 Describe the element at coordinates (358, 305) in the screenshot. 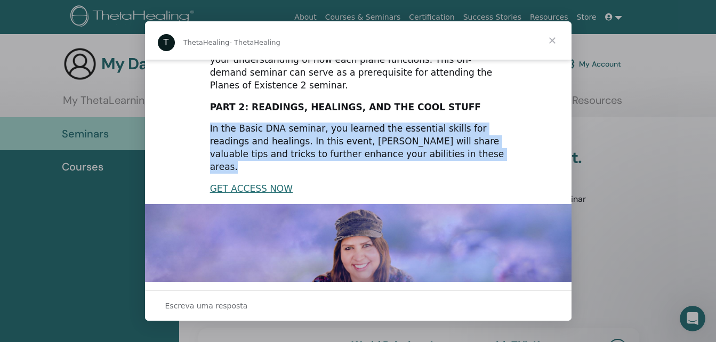

I see `div: Abra a conversa e responda` at that location.